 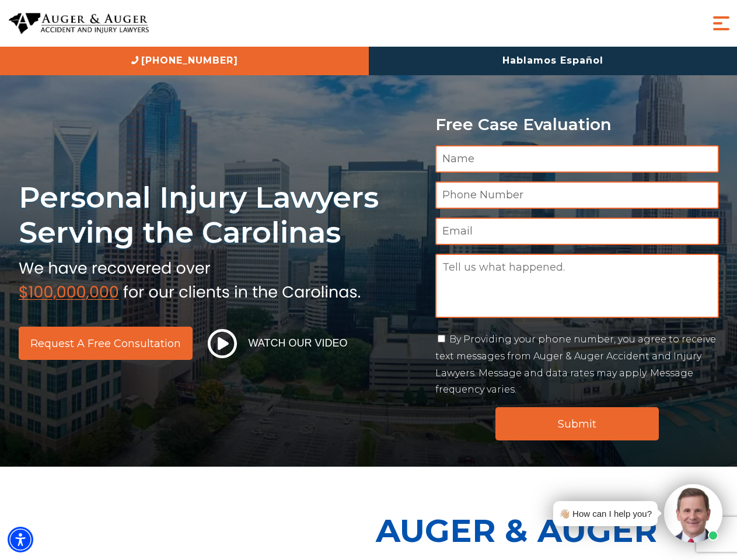 I want to click on img: sub text, so click(x=190, y=278).